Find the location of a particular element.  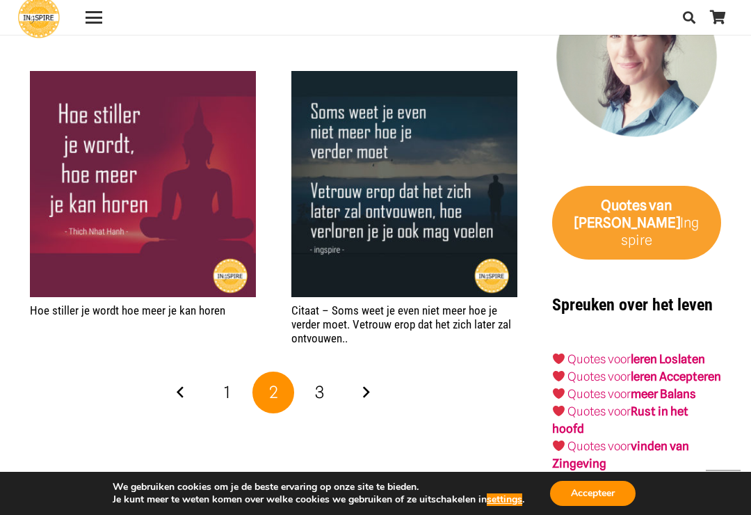

a: leren Accepteren is located at coordinates (676, 376).